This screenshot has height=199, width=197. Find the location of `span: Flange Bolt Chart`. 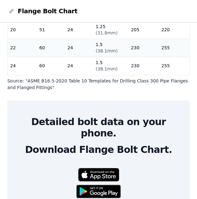

span: Flange Bolt Chart is located at coordinates (47, 11).